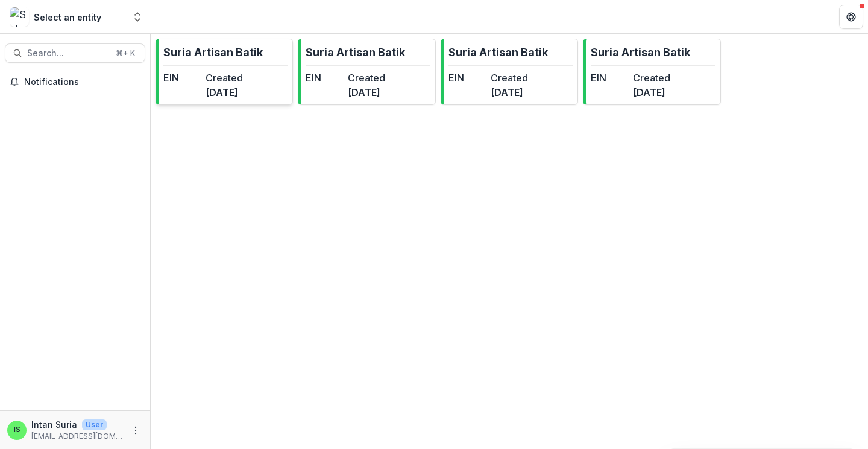 Image resolution: width=868 pixels, height=449 pixels. What do you see at coordinates (82, 82) in the screenshot?
I see `span: Notifications` at bounding box center [82, 82].